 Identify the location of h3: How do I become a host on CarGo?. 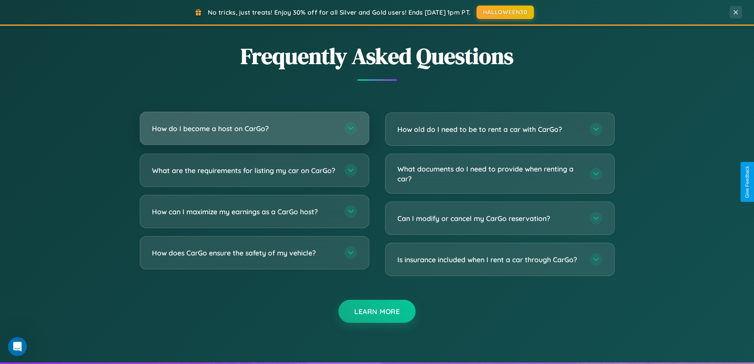
(244, 128).